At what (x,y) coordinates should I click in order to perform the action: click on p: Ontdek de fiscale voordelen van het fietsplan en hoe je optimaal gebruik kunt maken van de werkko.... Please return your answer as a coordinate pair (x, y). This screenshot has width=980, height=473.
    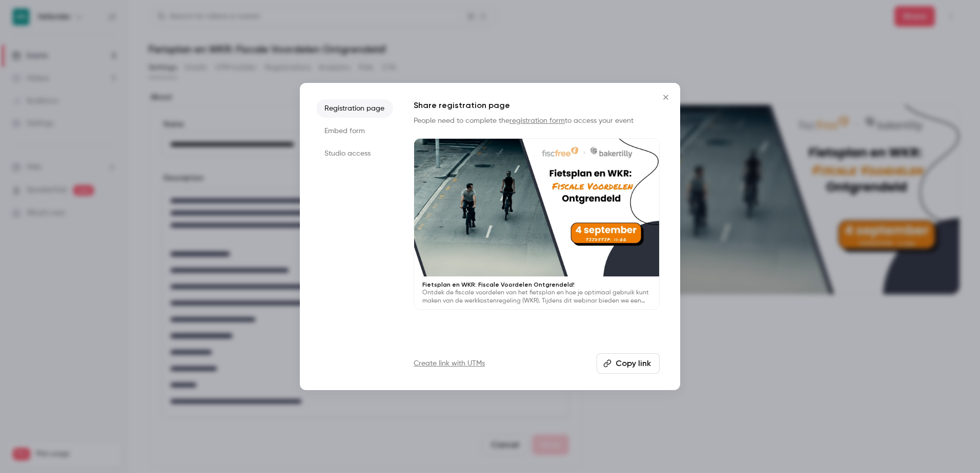
    Looking at the image, I should click on (537, 297).